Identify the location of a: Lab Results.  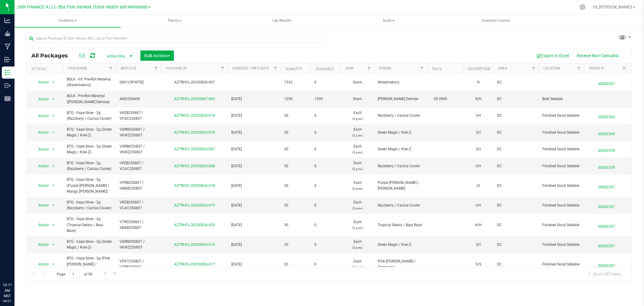
(282, 21).